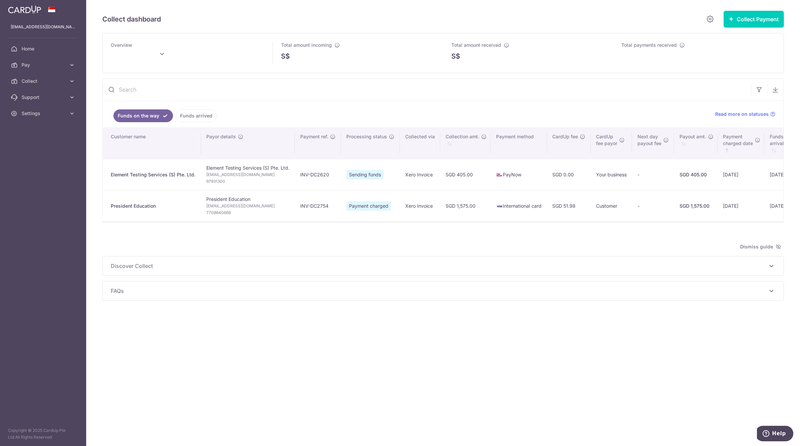  Describe the element at coordinates (365, 175) in the screenshot. I see `span: Sending funds` at that location.